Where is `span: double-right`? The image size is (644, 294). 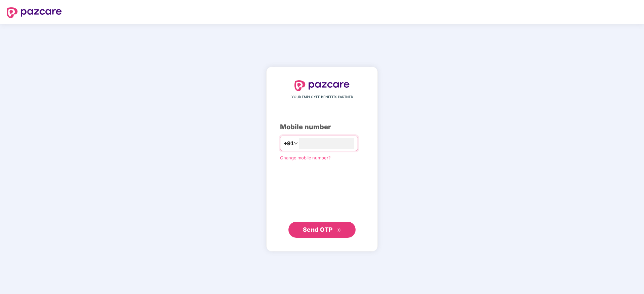 span: double-right is located at coordinates (339, 230).